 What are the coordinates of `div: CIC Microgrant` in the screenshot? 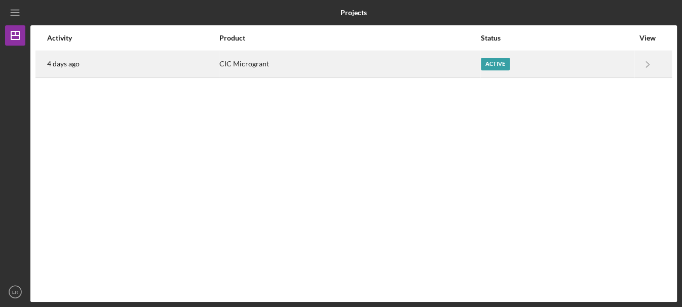 It's located at (349, 64).